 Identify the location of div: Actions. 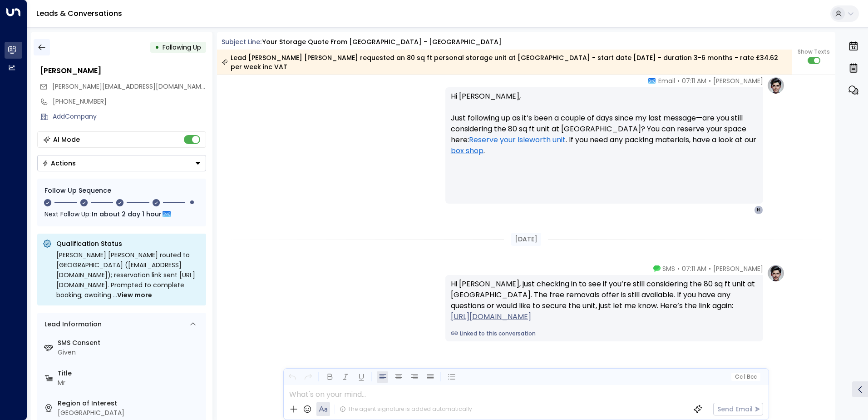
(59, 163).